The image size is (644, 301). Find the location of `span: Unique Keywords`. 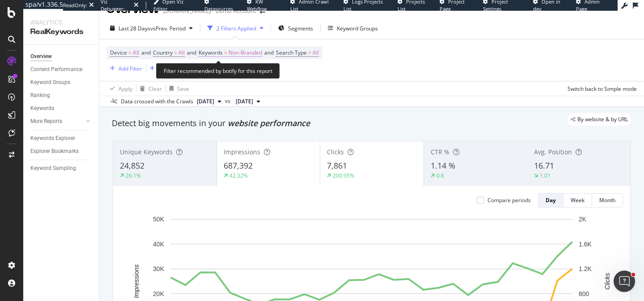

span: Unique Keywords is located at coordinates (146, 152).